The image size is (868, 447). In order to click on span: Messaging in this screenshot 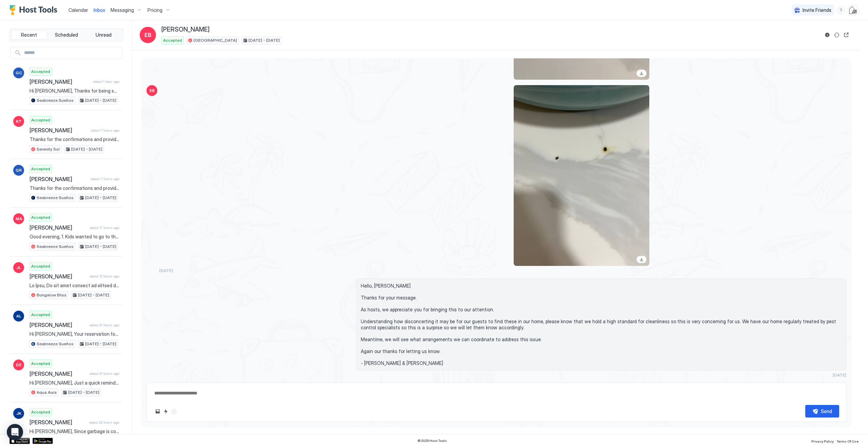, I will do `click(122, 10)`.